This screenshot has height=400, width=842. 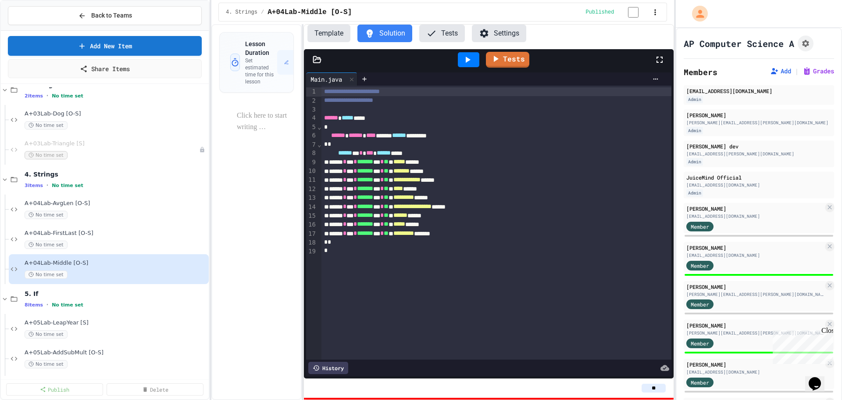 What do you see at coordinates (312, 153) in the screenshot?
I see `div: 8` at bounding box center [312, 153].